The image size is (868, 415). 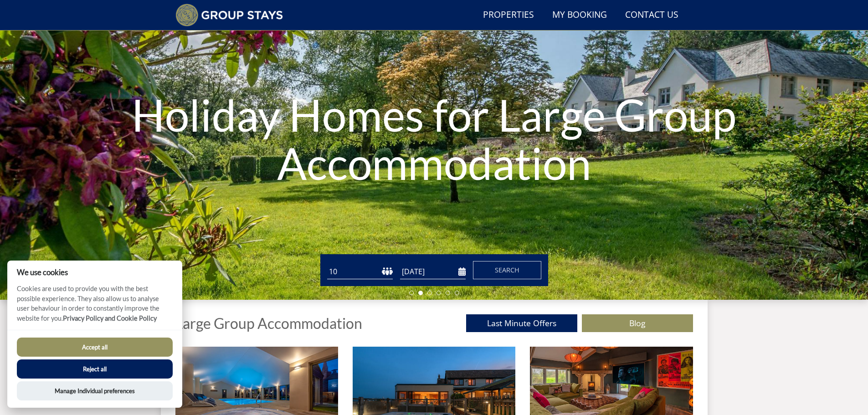 I want to click on a: Privacy Policy and Cookie Policy, so click(x=110, y=318).